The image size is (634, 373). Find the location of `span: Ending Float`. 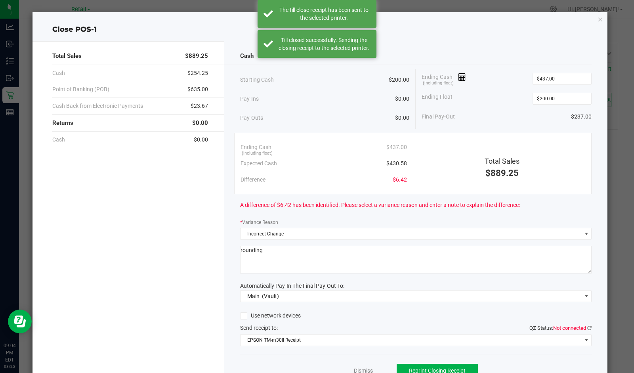

span: Ending Float is located at coordinates (437, 99).